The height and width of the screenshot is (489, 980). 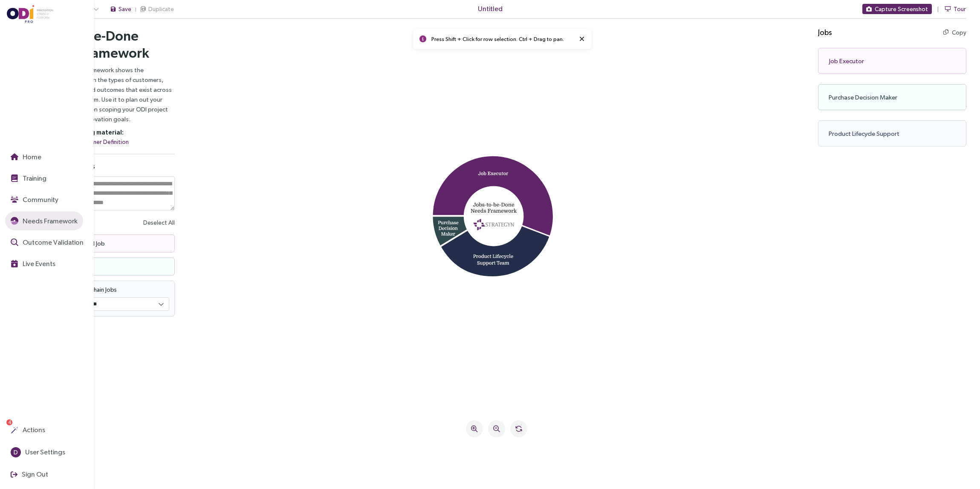 What do you see at coordinates (10, 422) in the screenshot?
I see `span: 4` at bounding box center [10, 422].